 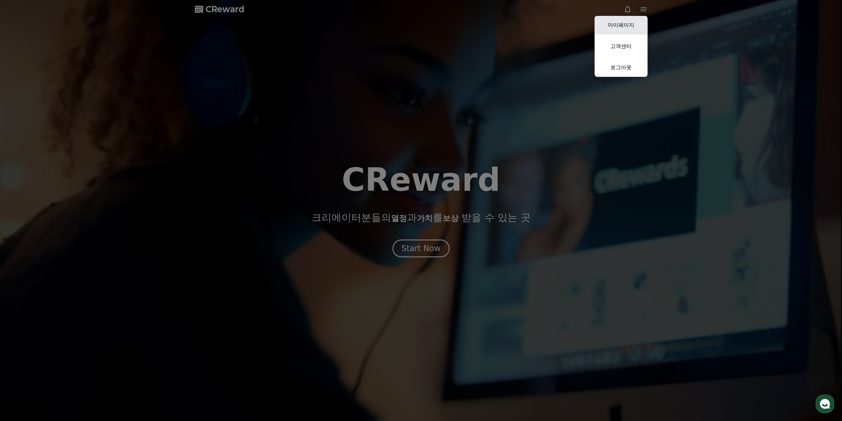 What do you see at coordinates (621, 68) in the screenshot?
I see `a: 로그아웃` at bounding box center [621, 68].